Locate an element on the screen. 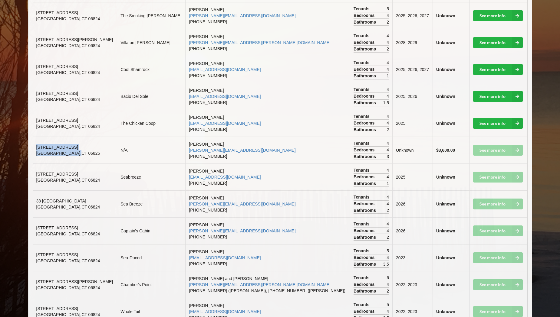 This screenshot has width=560, height=317. td: Cool Shamrock is located at coordinates (151, 69).